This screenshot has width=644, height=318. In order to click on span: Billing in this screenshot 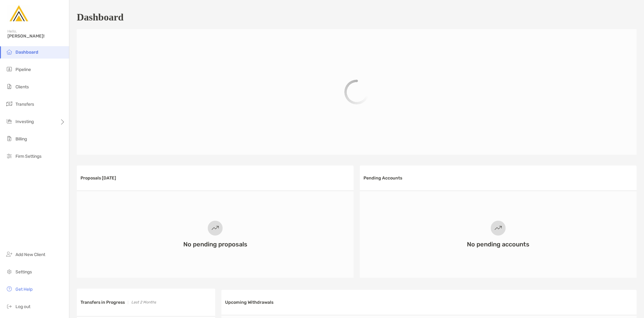, I will do `click(21, 139)`.